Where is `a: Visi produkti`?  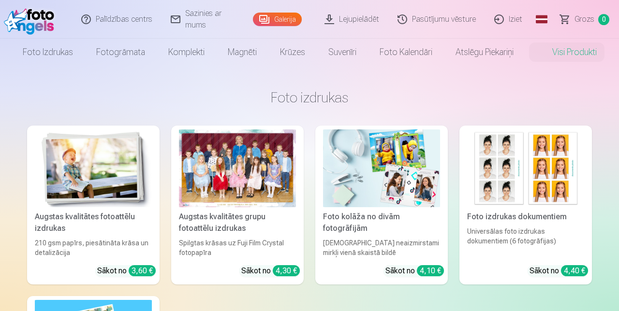 a: Visi produkti is located at coordinates (566, 52).